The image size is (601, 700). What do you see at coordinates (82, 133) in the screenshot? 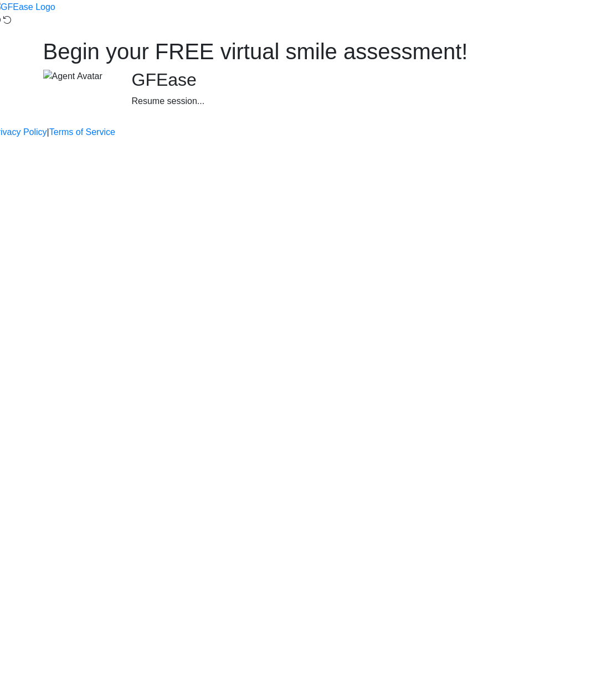
I see `a: Terms of Service` at bounding box center [82, 133].